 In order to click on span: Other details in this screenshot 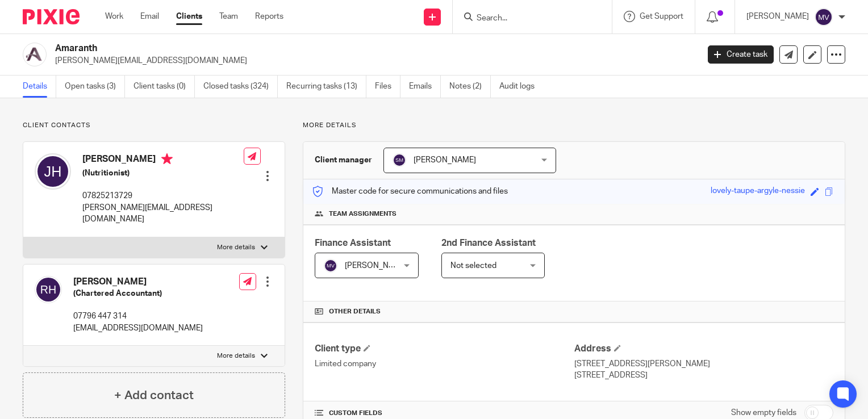, I will do `click(355, 312)`.